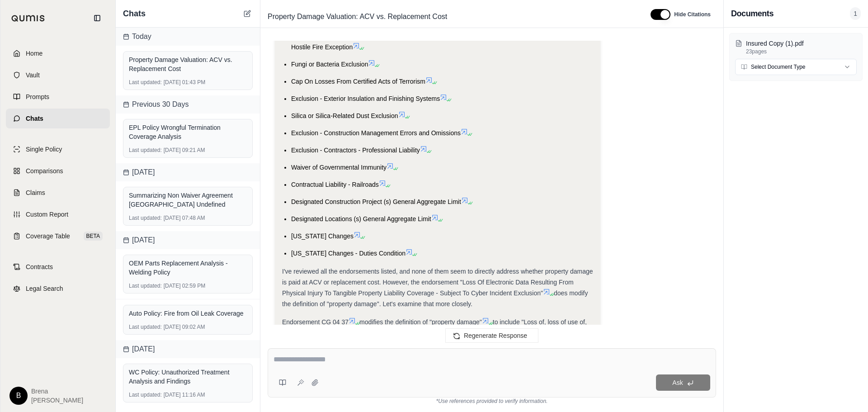 The image size is (868, 412). I want to click on span: Home, so click(34, 53).